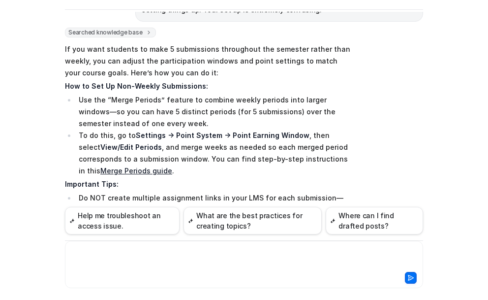 This screenshot has height=300, width=488. I want to click on button: Help me troubleshoot an access issue., so click(122, 220).